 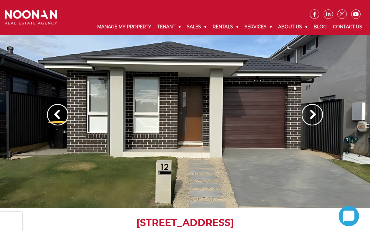 What do you see at coordinates (197, 27) in the screenshot?
I see `a: Sales` at bounding box center [197, 27].